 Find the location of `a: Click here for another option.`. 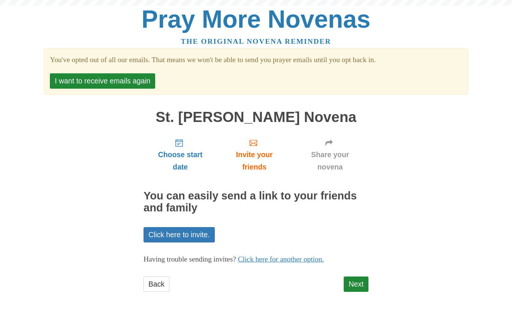

a: Click here for another option. is located at coordinates (281, 259).